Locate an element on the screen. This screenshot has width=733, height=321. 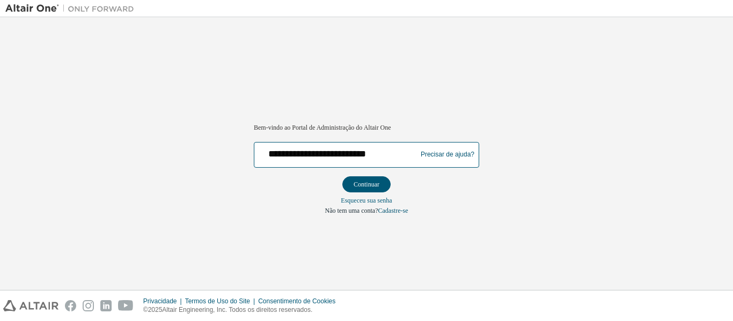
font: Termos de Uso do Site is located at coordinates (217, 302).